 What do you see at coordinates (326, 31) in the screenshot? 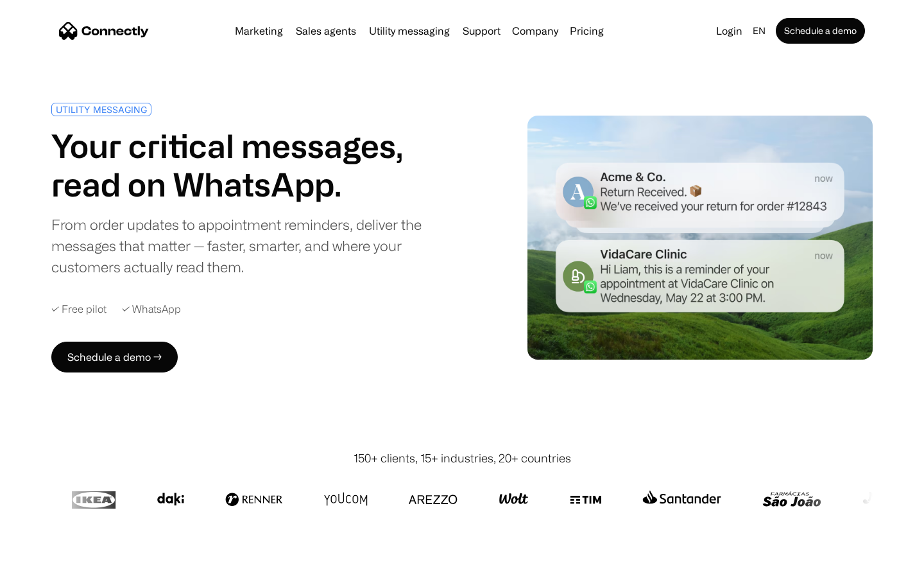
I see `a: Sales agents` at bounding box center [326, 31].